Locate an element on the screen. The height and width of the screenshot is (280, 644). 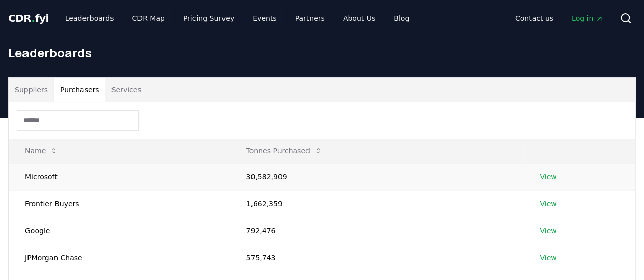
button: Purchasers is located at coordinates (79, 90).